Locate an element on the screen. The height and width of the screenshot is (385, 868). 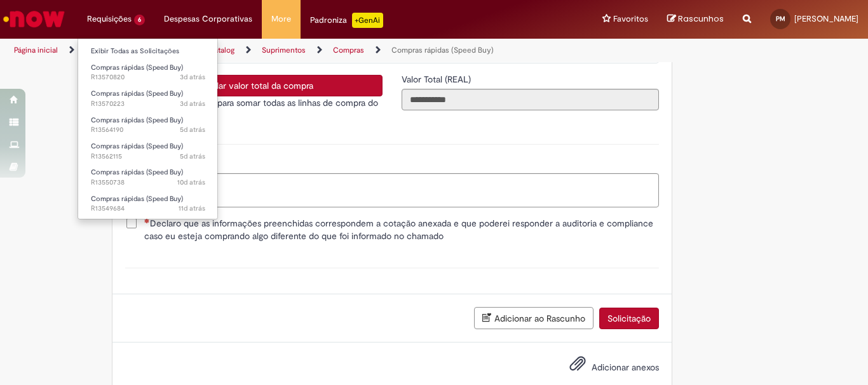
a: Aberto R13570223 : Compras rápidas (Speed Buy) is located at coordinates (148, 98).